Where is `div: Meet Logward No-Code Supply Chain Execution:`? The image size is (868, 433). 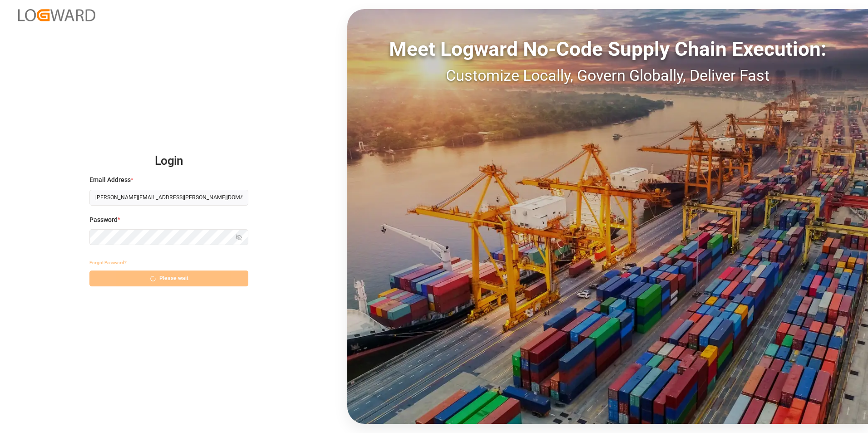 div: Meet Logward No-Code Supply Chain Execution: is located at coordinates (607, 49).